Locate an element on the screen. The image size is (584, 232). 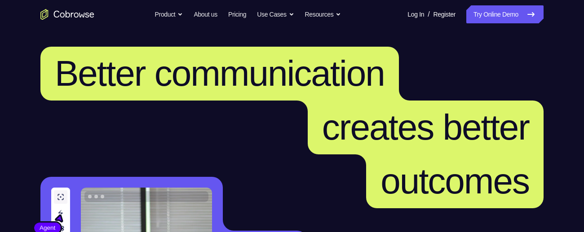
span: Better communication is located at coordinates (220, 73).